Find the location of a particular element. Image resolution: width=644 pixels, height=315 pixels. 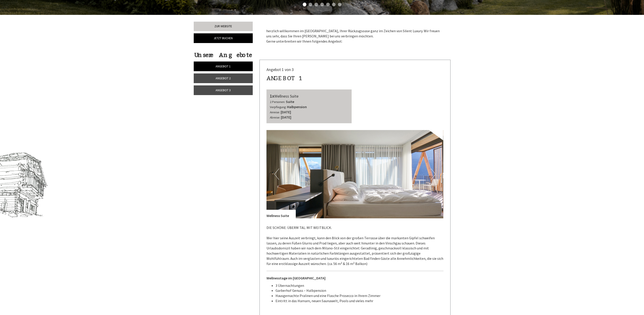

span: Angebot 1 von 3 is located at coordinates (280, 70).